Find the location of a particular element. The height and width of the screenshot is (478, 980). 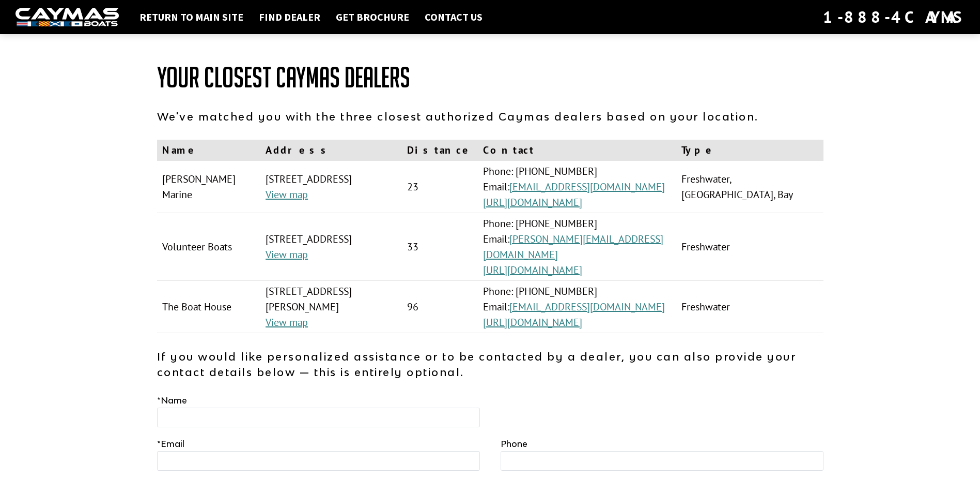

a: Find Dealer is located at coordinates (289, 17).